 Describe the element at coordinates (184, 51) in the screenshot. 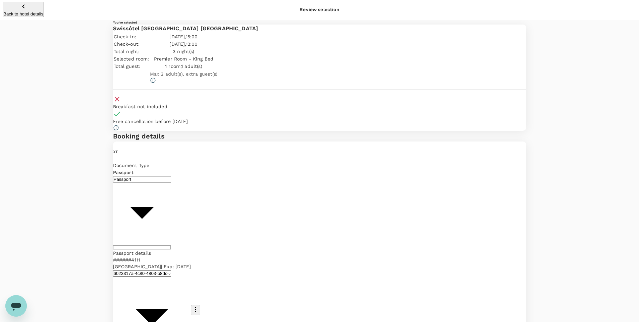

I see `p: 3 night(s)` at that location.